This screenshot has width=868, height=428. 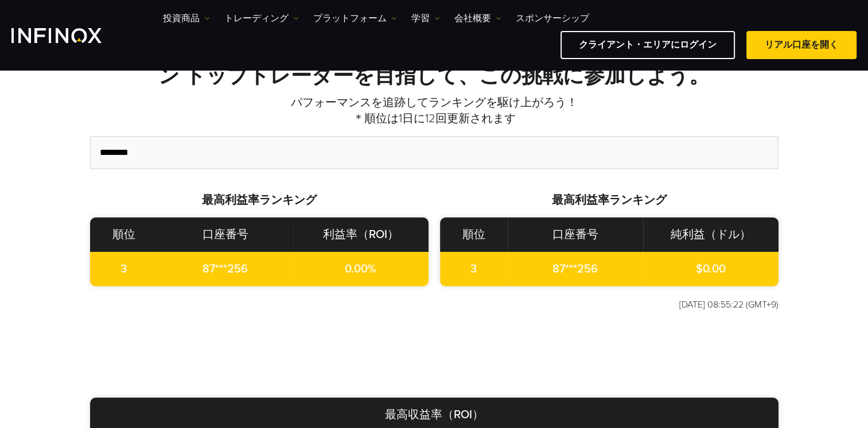 I want to click on th: 利益率（ROI）, so click(x=361, y=235).